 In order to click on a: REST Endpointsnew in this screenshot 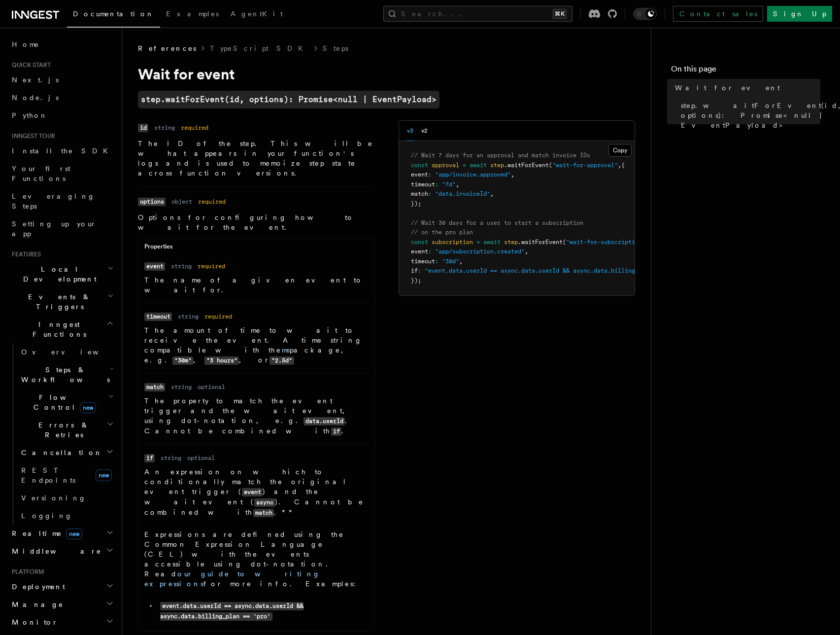, I will do `click(67, 476)`.